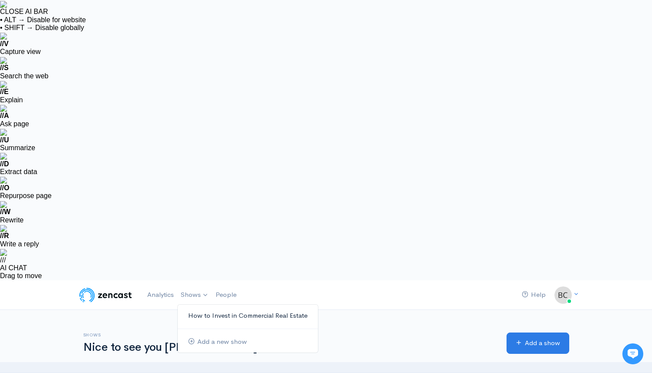 The image size is (652, 373). What do you see at coordinates (538, 343) in the screenshot?
I see `a: Add a show` at bounding box center [538, 343].